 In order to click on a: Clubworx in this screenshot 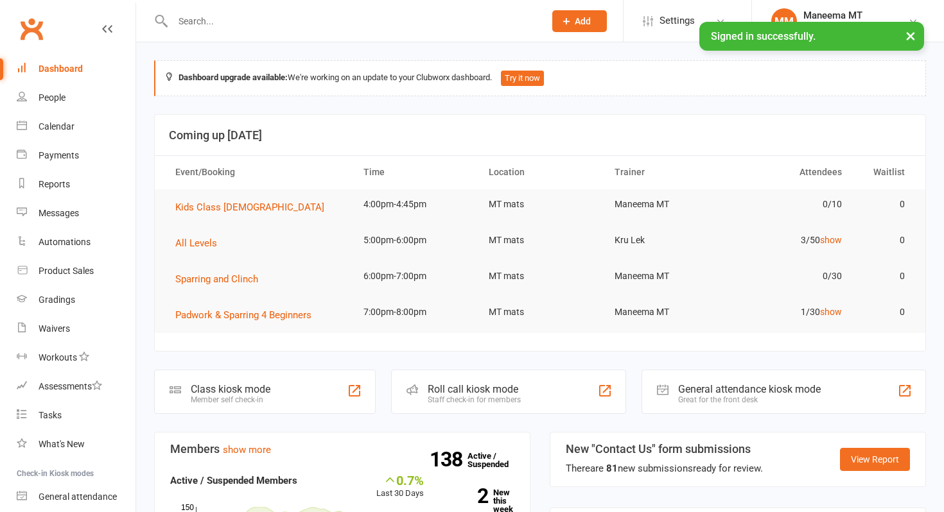, I will do `click(31, 29)`.